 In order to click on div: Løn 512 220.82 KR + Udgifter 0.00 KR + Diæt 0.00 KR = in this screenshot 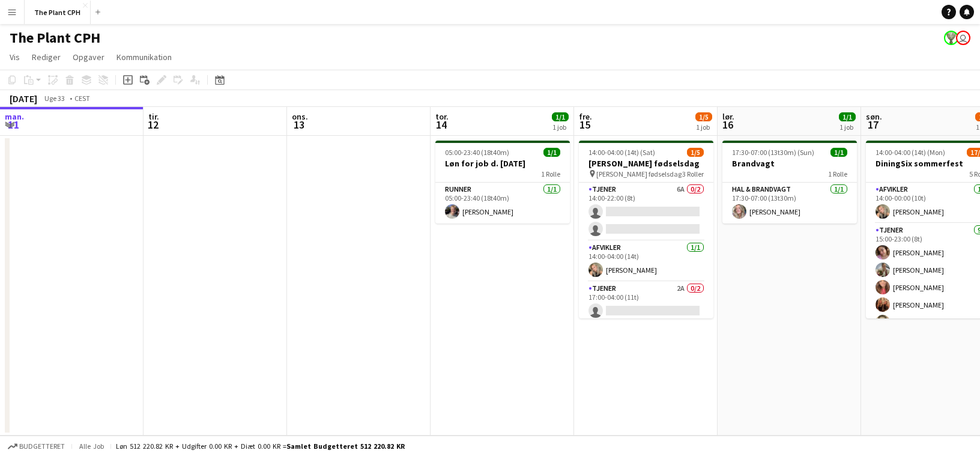, I will do `click(260, 446)`.